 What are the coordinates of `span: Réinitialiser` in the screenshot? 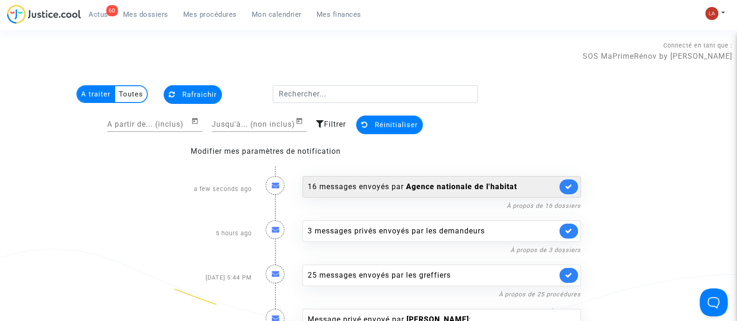 It's located at (396, 125).